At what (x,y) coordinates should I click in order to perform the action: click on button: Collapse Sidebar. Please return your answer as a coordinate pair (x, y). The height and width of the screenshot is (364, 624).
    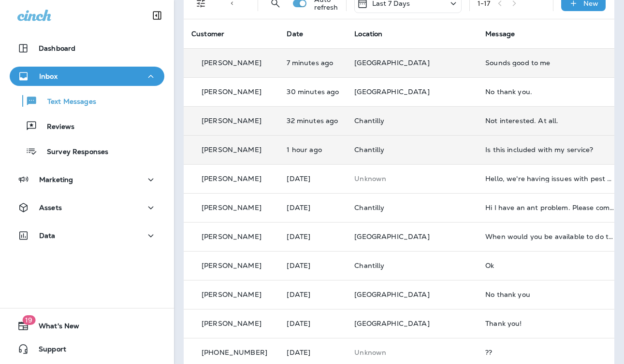
    Looking at the image, I should click on (157, 15).